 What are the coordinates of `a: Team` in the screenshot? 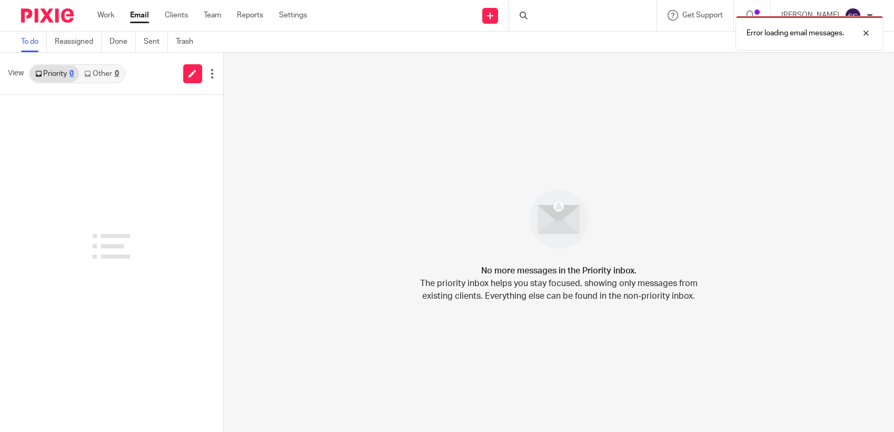 It's located at (212, 15).